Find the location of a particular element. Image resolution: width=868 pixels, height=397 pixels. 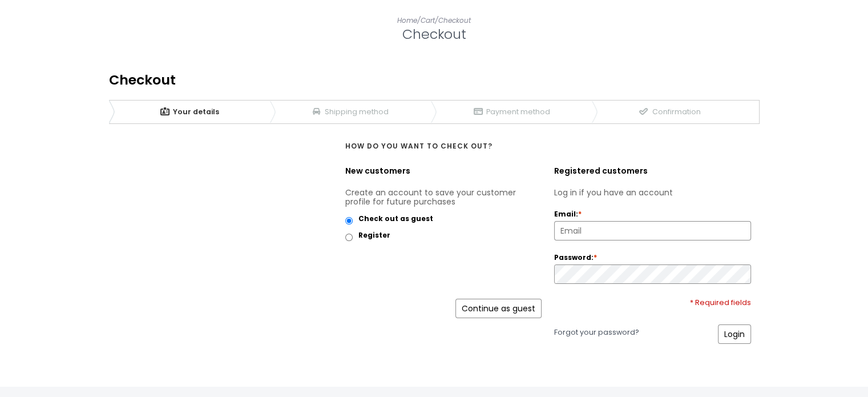

div: Checkout is located at coordinates (434, 80).